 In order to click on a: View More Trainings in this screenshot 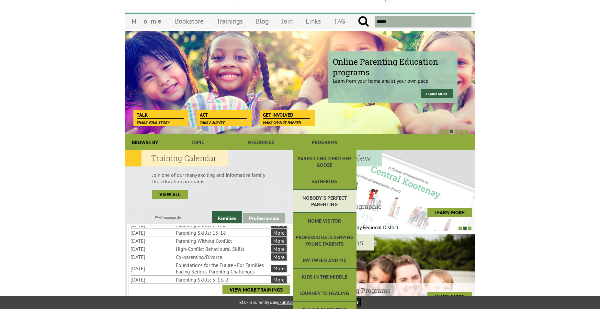, I will do `click(256, 290)`.